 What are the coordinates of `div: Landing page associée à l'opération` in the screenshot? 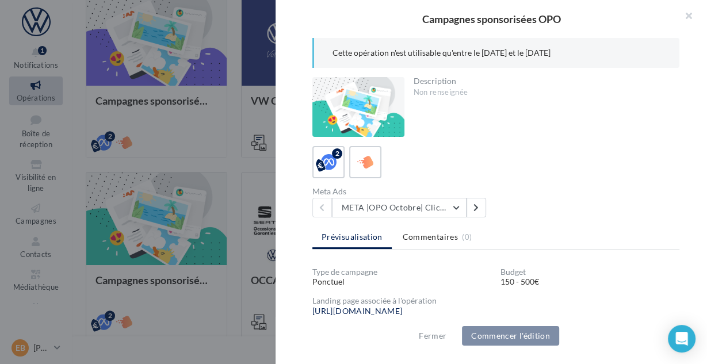 It's located at (496, 301).